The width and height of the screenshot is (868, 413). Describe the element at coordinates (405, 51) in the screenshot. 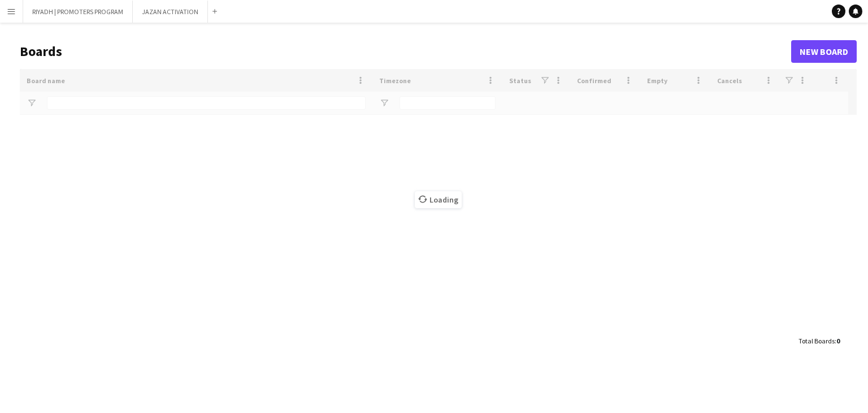

I see `h1: Boards` at that location.